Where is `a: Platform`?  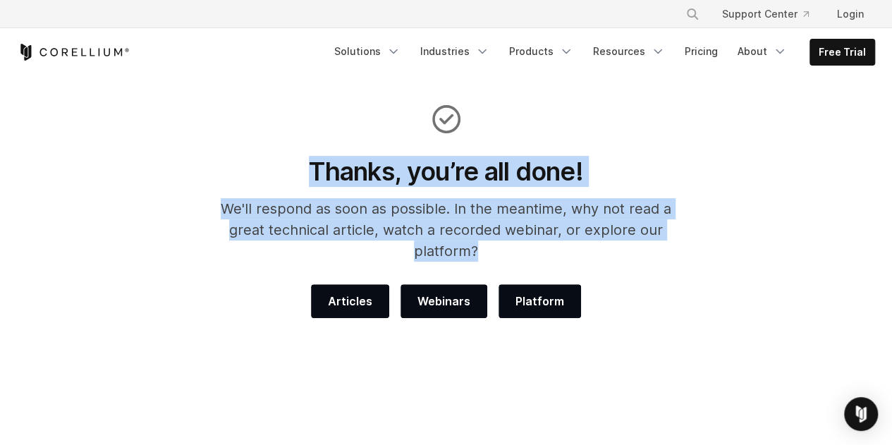 a: Platform is located at coordinates (539, 301).